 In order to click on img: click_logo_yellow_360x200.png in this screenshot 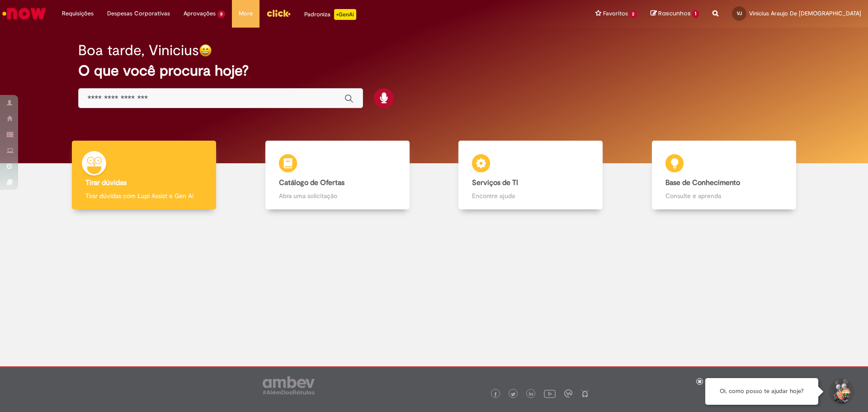, I will do `click(279, 13)`.